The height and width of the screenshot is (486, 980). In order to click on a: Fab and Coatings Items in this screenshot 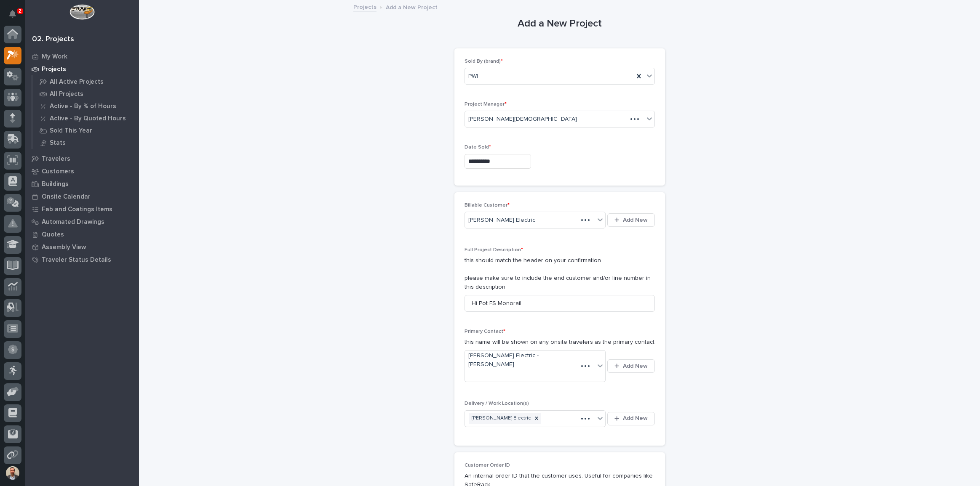, I will do `click(82, 209)`.